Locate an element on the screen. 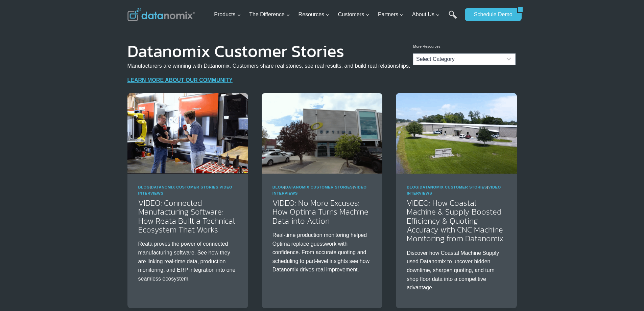 The width and height of the screenshot is (644, 311). a: Reata’s Connected Manufacturing Software Ecosystem is located at coordinates (188, 133).